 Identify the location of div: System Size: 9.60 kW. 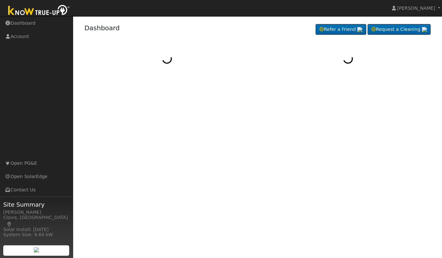
(36, 235).